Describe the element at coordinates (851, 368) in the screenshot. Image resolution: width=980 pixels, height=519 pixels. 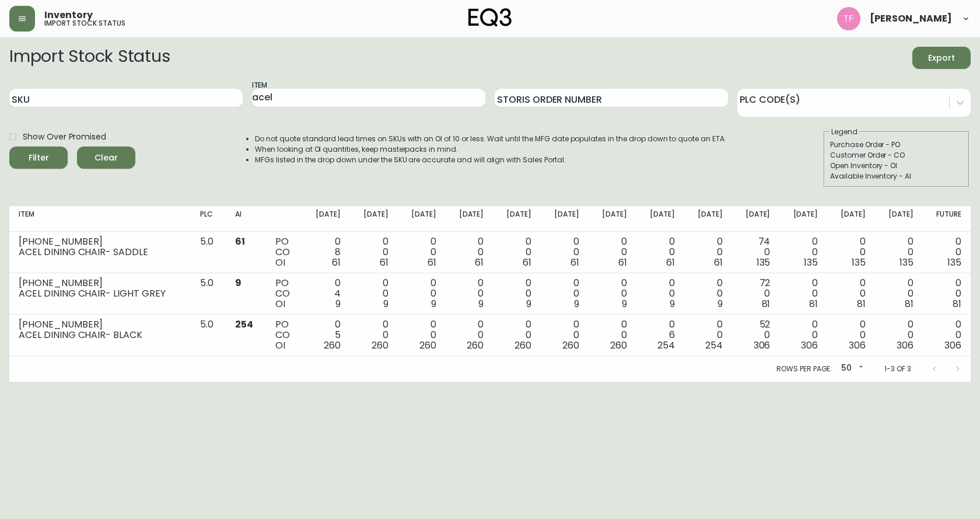
I see `div: 50` at that location.